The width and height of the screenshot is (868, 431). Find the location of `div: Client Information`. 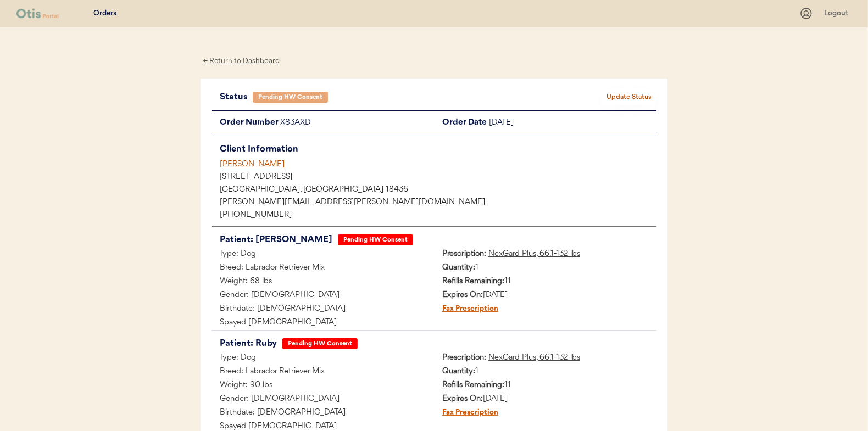

div: Client Information is located at coordinates (438, 149).